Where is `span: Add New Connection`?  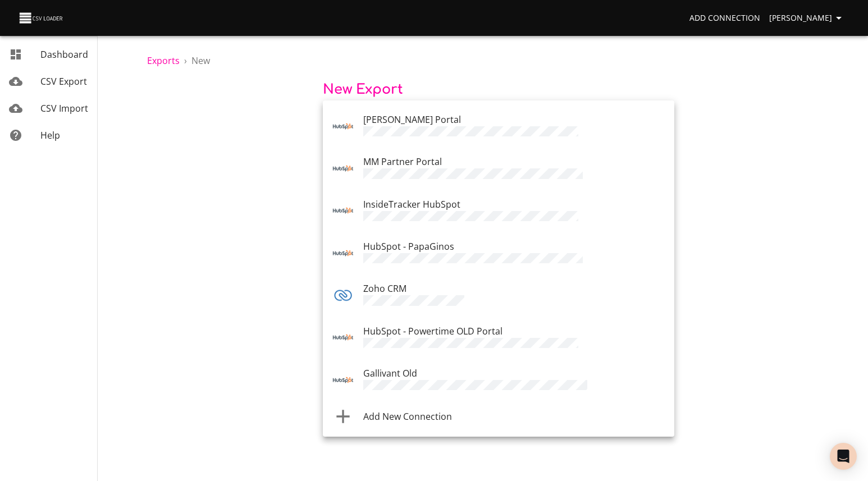
span: Add New Connection is located at coordinates (408, 416).